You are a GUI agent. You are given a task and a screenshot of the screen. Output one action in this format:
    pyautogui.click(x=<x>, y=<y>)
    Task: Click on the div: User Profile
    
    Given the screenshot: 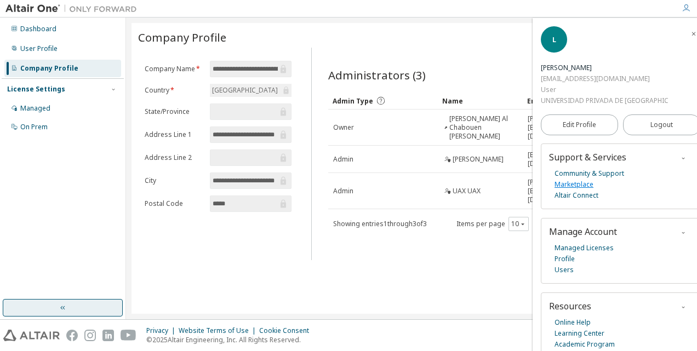 What is the action you would take?
    pyautogui.click(x=39, y=49)
    